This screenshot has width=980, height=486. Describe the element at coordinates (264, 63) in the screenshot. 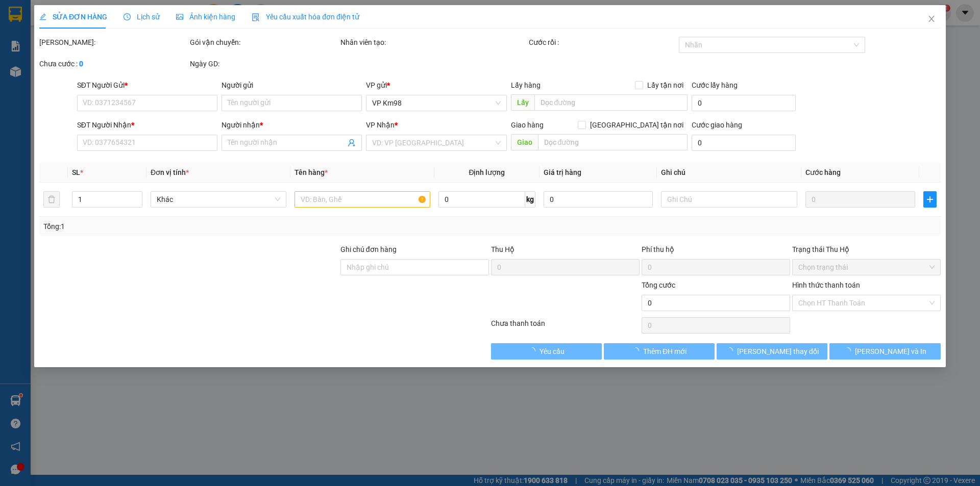

I see `div: Ngày GD:` at that location.